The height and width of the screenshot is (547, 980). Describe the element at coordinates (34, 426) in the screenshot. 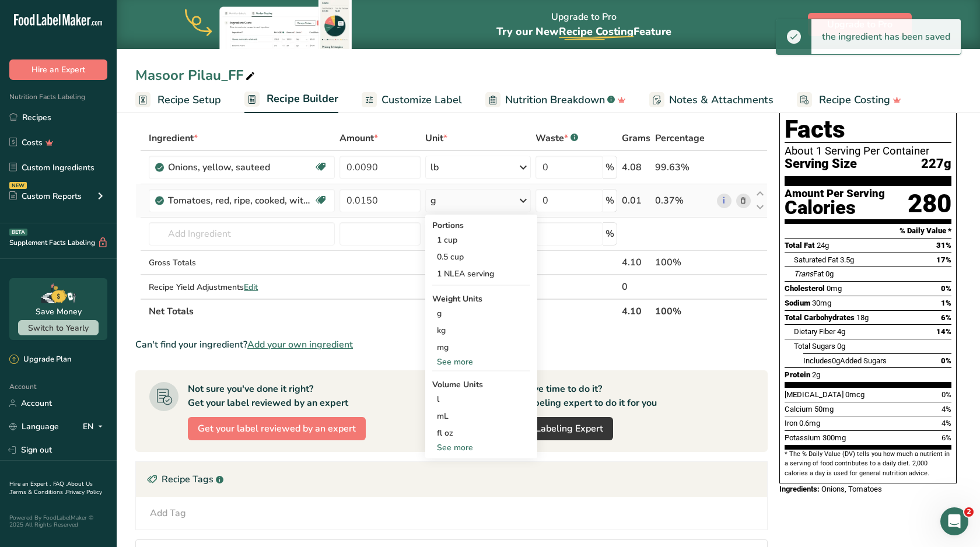

I see `a: Language` at that location.